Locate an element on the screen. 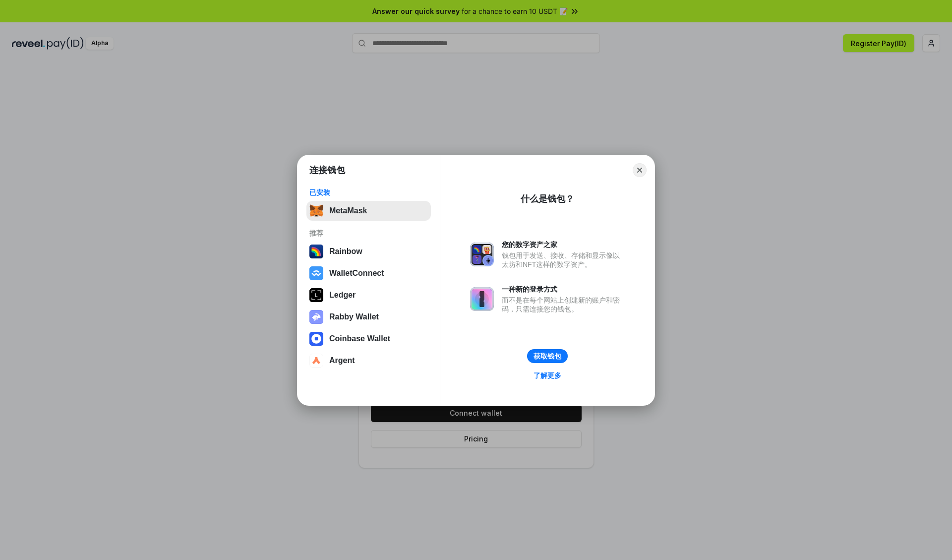 This screenshot has width=952, height=560. div: 了解更多 is located at coordinates (548, 375).